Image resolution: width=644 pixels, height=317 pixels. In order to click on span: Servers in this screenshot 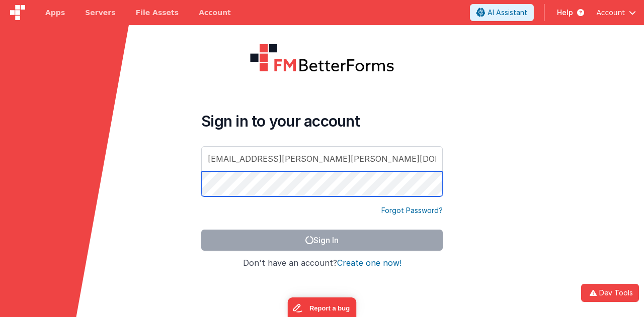, I will do `click(100, 12)`.